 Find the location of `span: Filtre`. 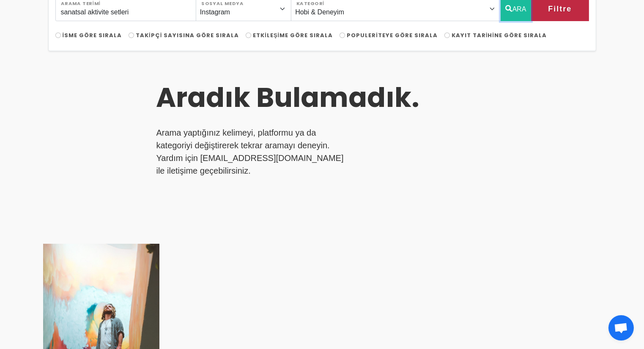

span: Filtre is located at coordinates (560, 9).